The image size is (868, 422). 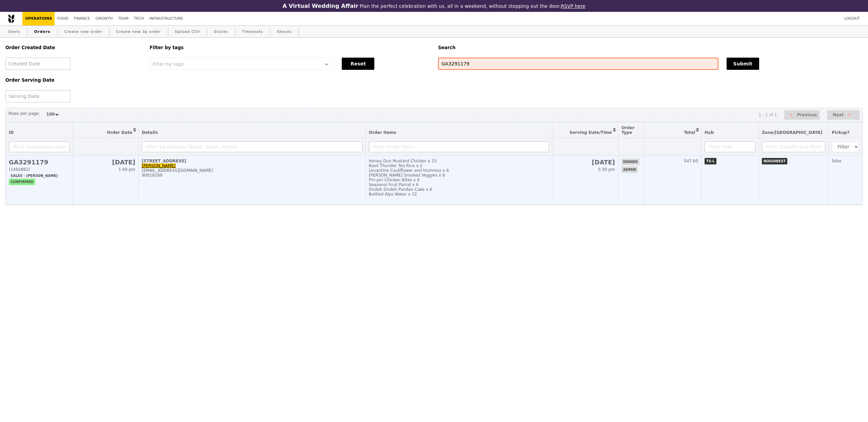 I want to click on h5: Order Created Date, so click(x=73, y=48).